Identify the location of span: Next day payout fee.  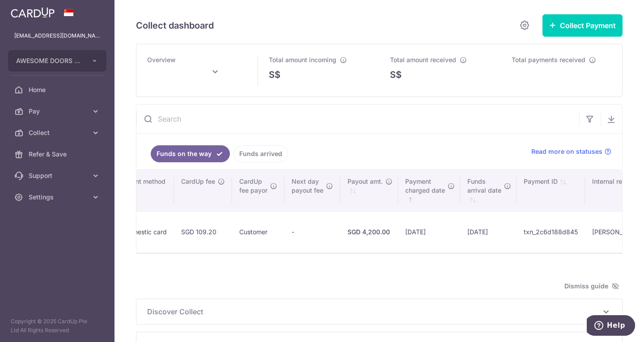
(307, 186).